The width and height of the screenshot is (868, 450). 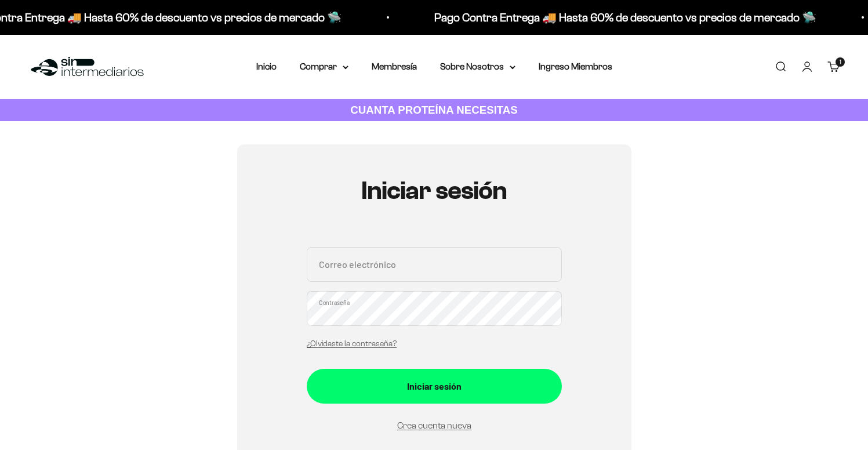 What do you see at coordinates (266, 66) in the screenshot?
I see `a: Inicio` at bounding box center [266, 66].